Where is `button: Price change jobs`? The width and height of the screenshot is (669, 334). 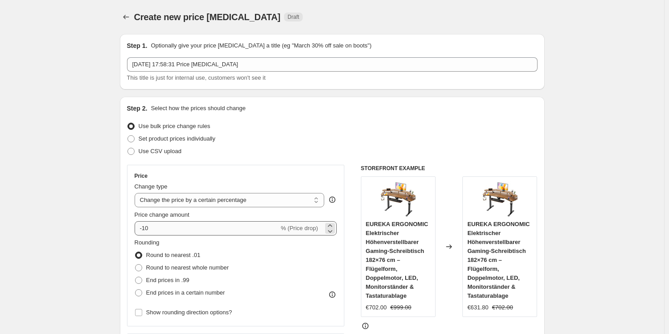
button: Price change jobs is located at coordinates (126, 17).